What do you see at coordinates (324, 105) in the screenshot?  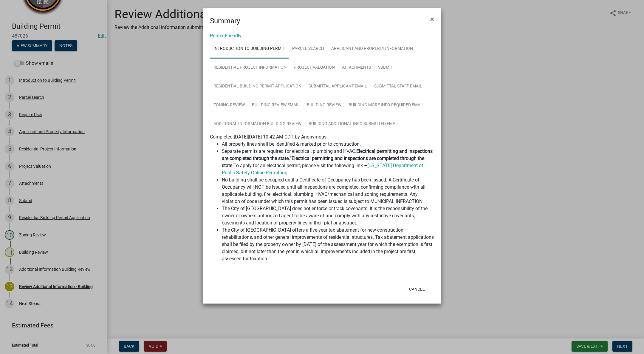 I see `a: Building Review` at bounding box center [324, 105].